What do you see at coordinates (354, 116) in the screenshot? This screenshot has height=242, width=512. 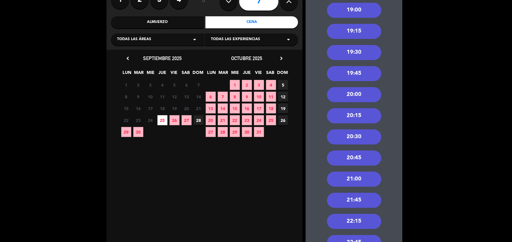 I see `div: 20:15` at bounding box center [354, 116].